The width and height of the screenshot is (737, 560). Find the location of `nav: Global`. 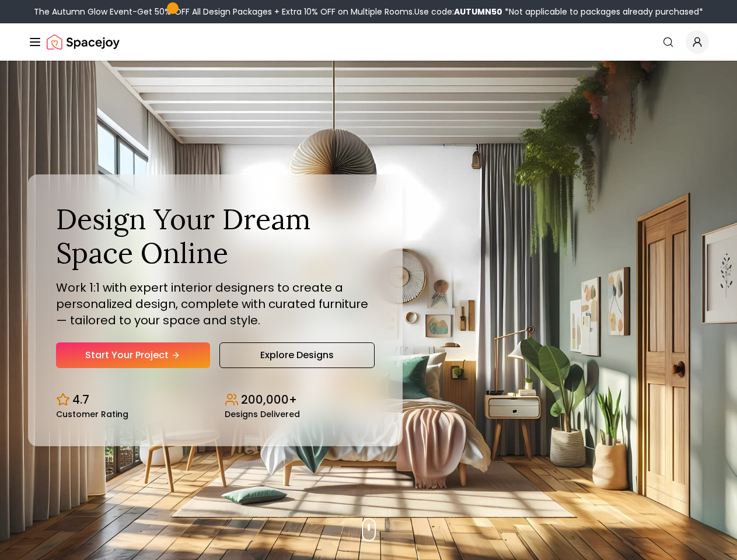

nav: Global is located at coordinates (368, 42).